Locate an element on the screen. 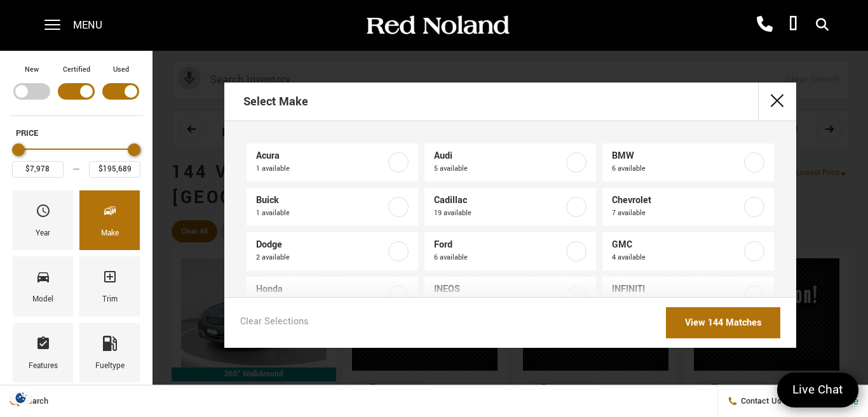 The height and width of the screenshot is (417, 868). div: YearYear is located at coordinates (42, 221).